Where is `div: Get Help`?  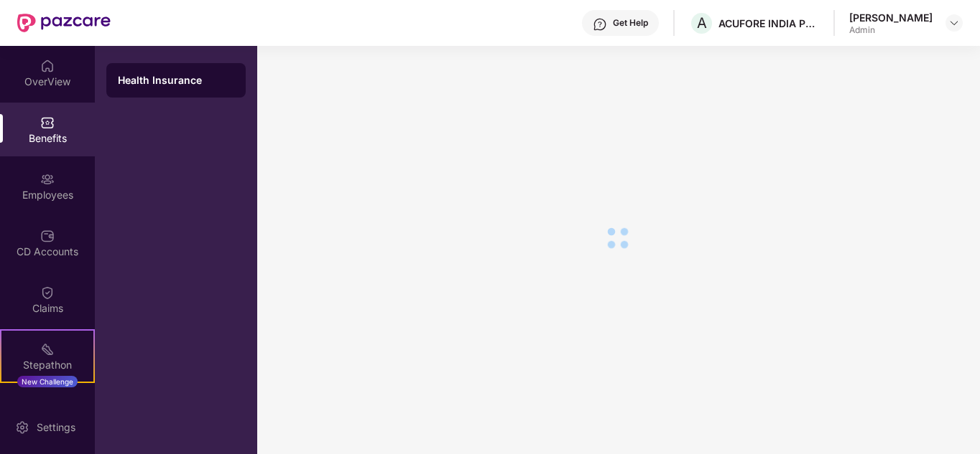
div: Get Help is located at coordinates (630, 23).